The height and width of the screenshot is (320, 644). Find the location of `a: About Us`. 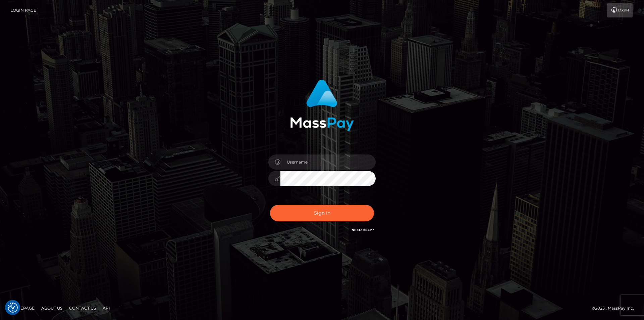

a: About Us is located at coordinates (52, 308).